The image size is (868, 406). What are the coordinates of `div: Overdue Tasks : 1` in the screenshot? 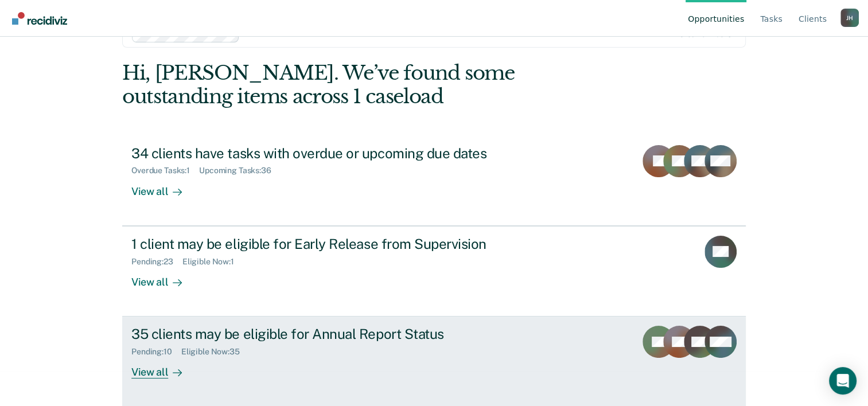 It's located at (166, 170).